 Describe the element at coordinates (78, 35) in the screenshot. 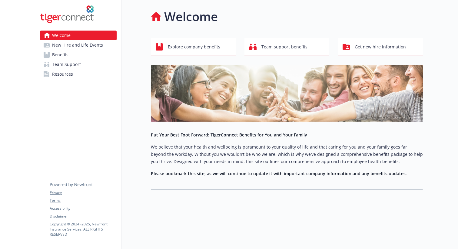

I see `a: Welcome` at that location.